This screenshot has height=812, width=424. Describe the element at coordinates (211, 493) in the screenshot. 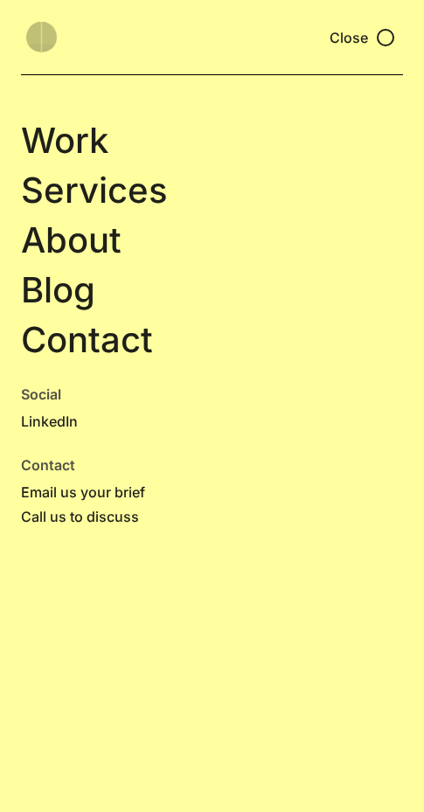

I see `a: Email us your brief` at that location.